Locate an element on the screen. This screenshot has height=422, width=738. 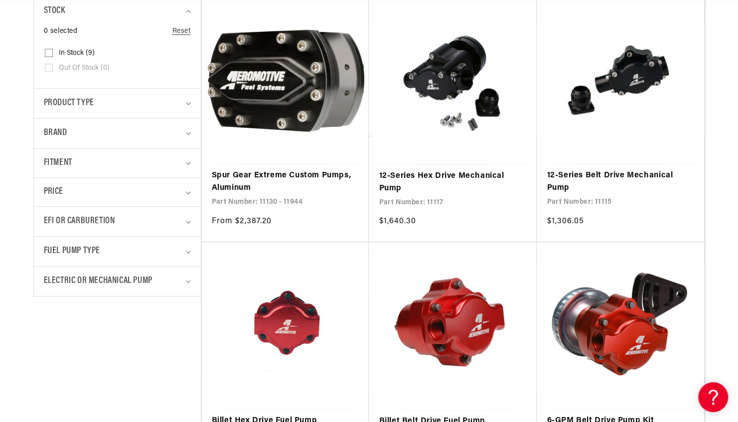
a: Reset is located at coordinates (181, 31).